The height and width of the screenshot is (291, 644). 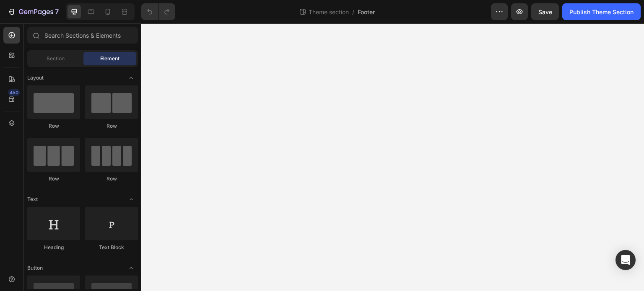 I want to click on div: Publish Theme Section, so click(x=601, y=12).